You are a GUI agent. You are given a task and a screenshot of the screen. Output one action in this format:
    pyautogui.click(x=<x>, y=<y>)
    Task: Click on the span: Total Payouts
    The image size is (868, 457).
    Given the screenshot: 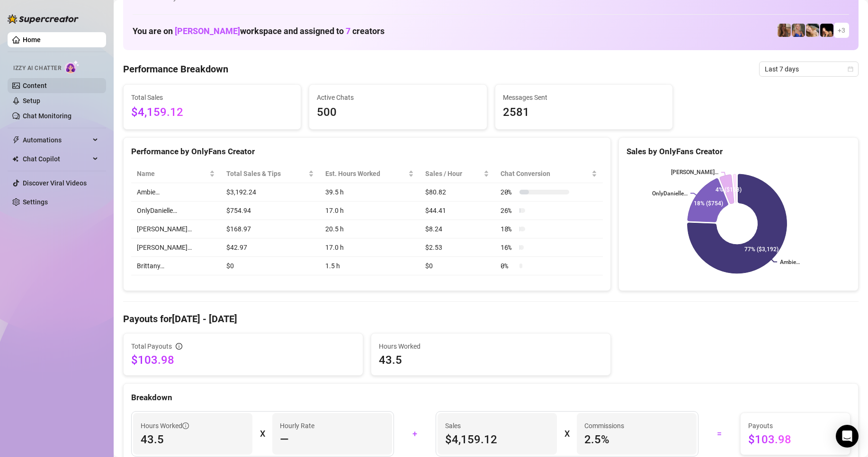 What is the action you would take?
    pyautogui.click(x=152, y=346)
    